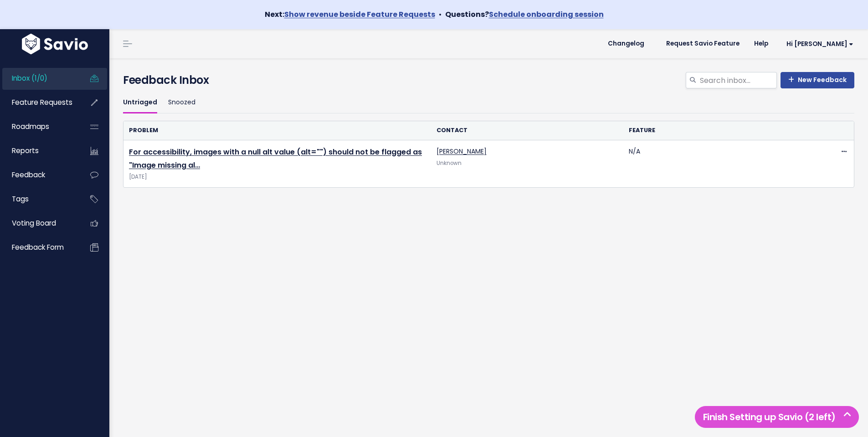 This screenshot has width=868, height=437. Describe the element at coordinates (28, 175) in the screenshot. I see `span: Feedback` at that location.